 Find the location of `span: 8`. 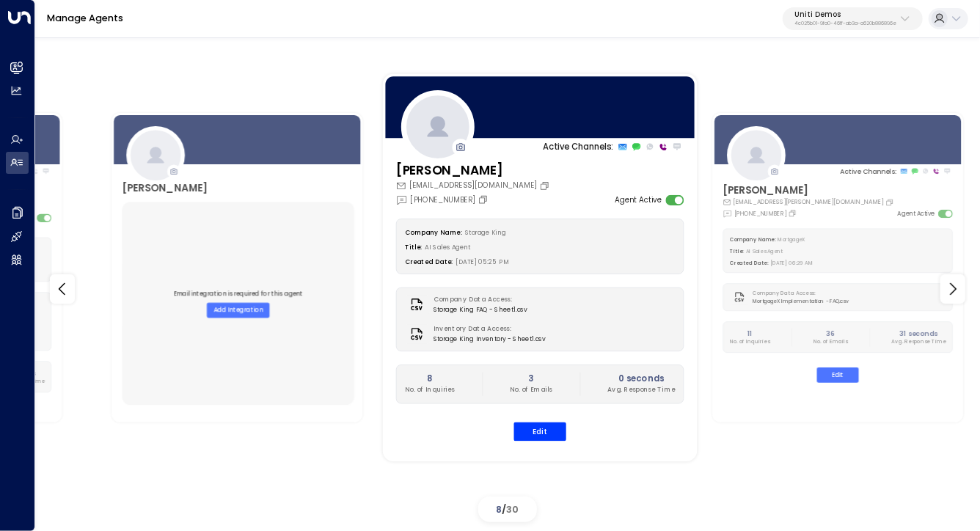

span: 8 is located at coordinates (500, 509).